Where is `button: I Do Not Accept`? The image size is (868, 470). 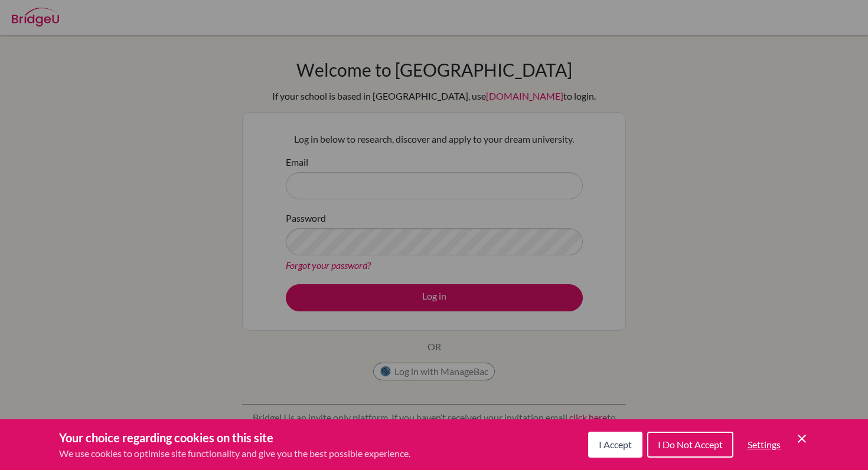
button: I Do Not Accept is located at coordinates (691, 445).